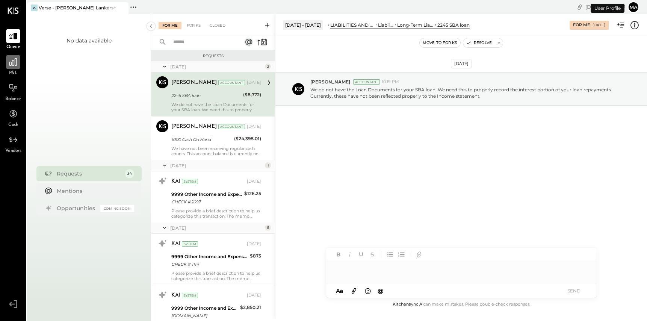 Image resolution: width=647 pixels, height=321 pixels. What do you see at coordinates (352, 25) in the screenshot?
I see `div: LIABILITIES AND EQUITY` at bounding box center [352, 25].